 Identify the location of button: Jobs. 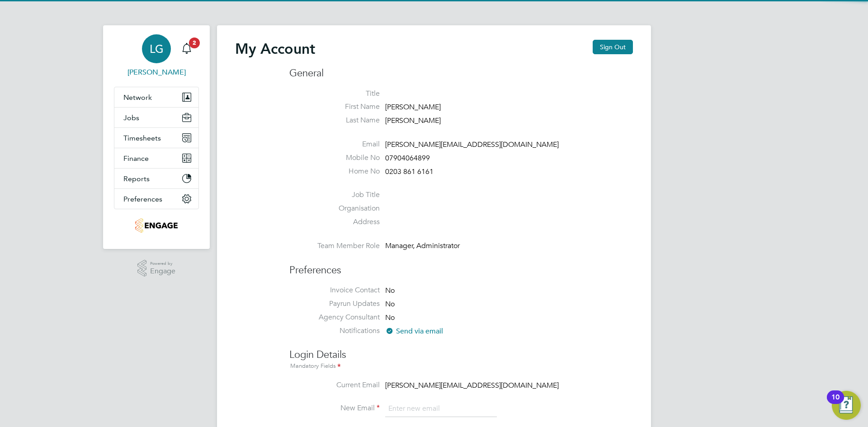
(157, 118).